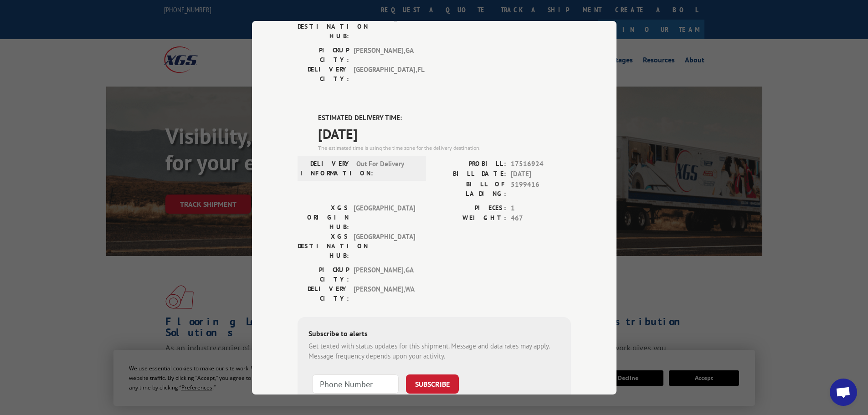  What do you see at coordinates (323, 217) in the screenshot?
I see `label: XGS ORIGIN HUB:` at bounding box center [323, 217].